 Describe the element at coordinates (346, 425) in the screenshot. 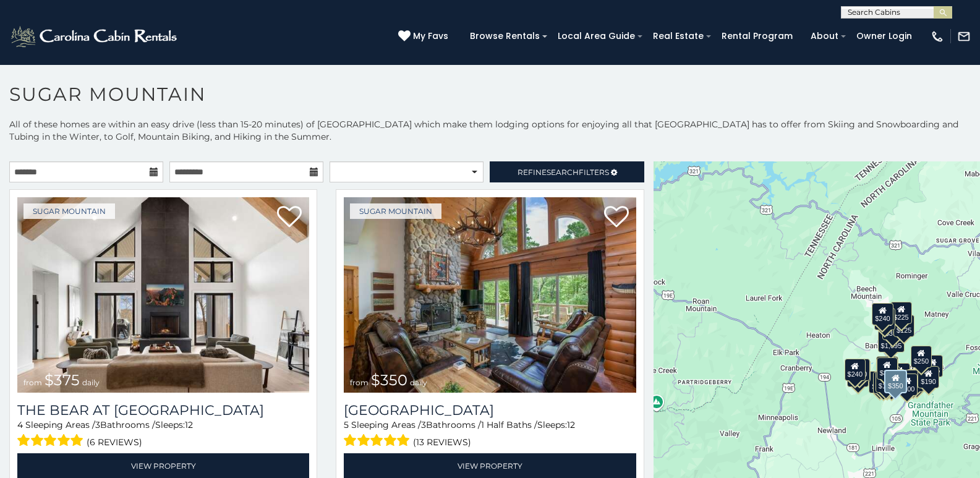

I see `span: 5` at that location.